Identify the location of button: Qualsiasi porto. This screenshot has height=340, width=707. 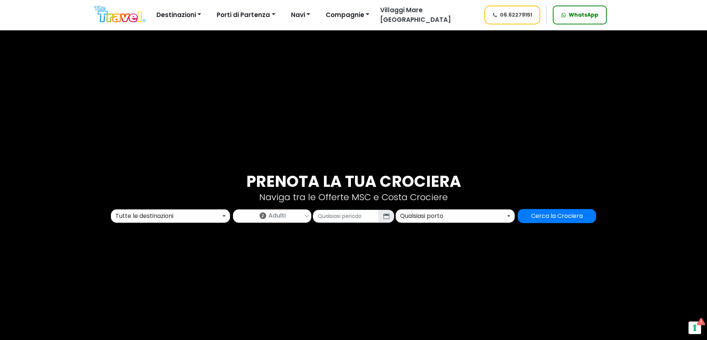
(455, 216).